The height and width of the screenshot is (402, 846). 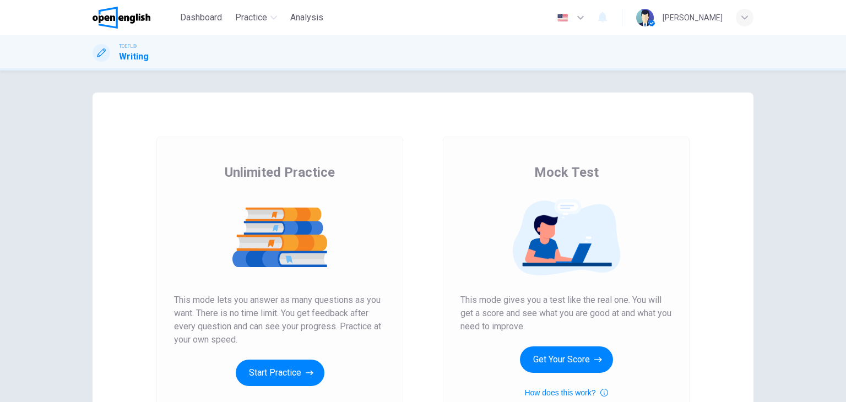 What do you see at coordinates (256, 18) in the screenshot?
I see `button: Practice` at bounding box center [256, 18].